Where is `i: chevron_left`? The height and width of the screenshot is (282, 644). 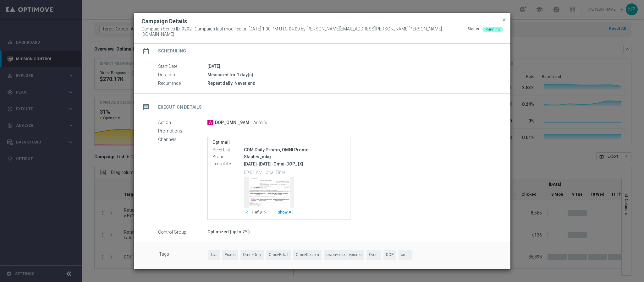 i: chevron_left is located at coordinates (247, 212).